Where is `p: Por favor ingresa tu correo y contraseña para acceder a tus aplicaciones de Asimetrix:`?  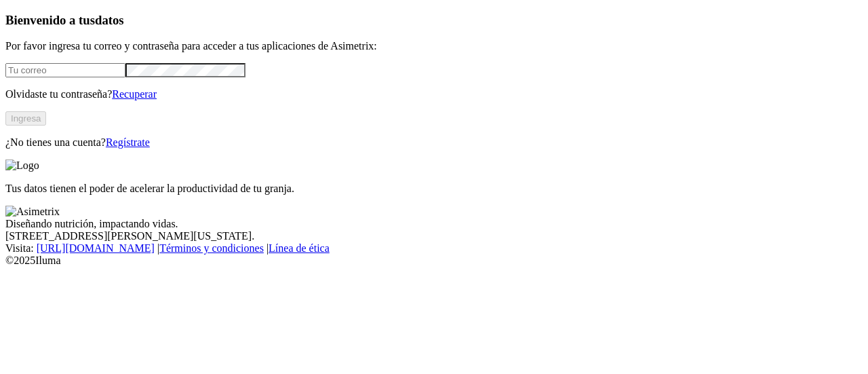 p: Por favor ingresa tu correo y contraseña para acceder a tus aplicaciones de Asimetrix: is located at coordinates (434, 47).